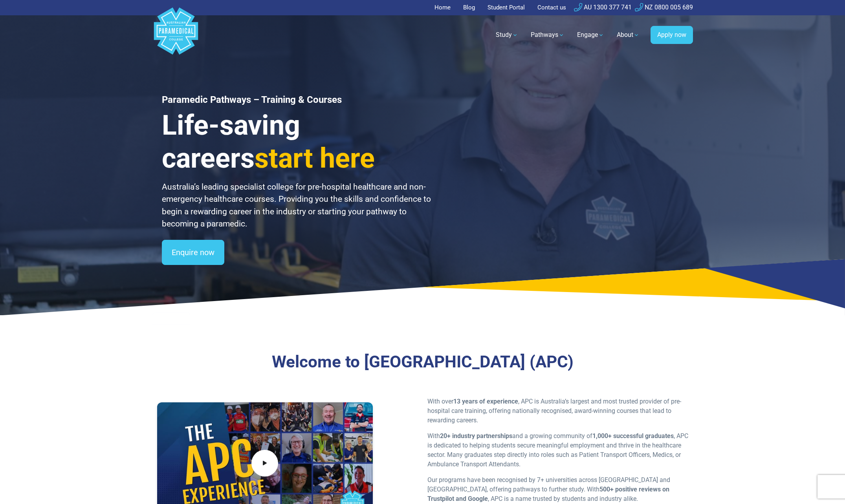 Image resolution: width=845 pixels, height=504 pixels. I want to click on a: Engage, so click(591, 35).